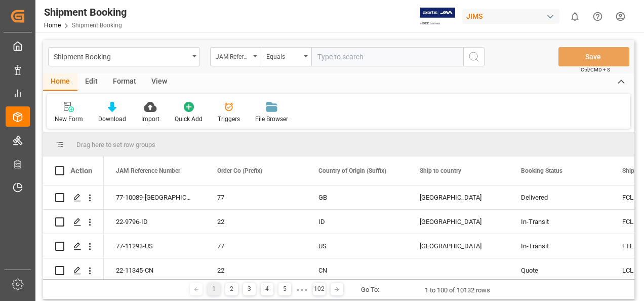 This screenshot has height=301, width=644. I want to click on div: 77-11293-US, so click(155, 246).